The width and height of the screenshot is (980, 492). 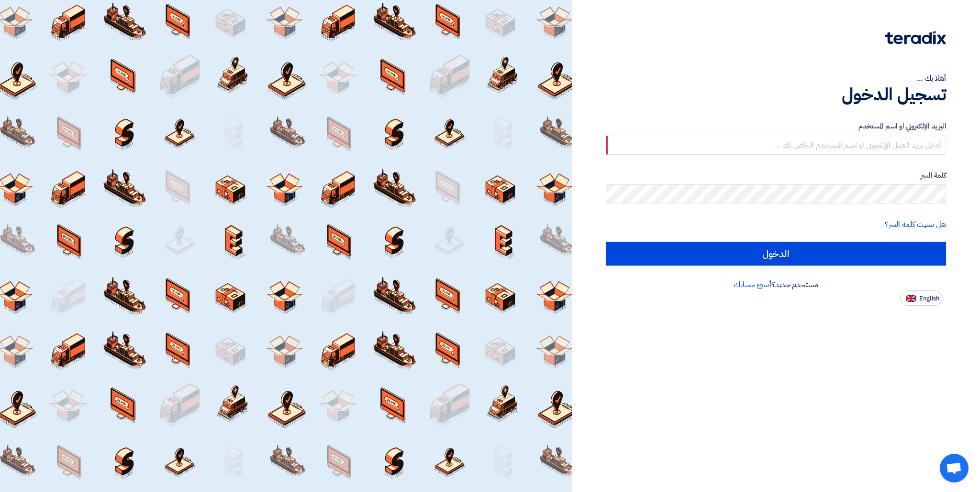 What do you see at coordinates (911, 298) in the screenshot?
I see `img: en-US.png` at bounding box center [911, 298].